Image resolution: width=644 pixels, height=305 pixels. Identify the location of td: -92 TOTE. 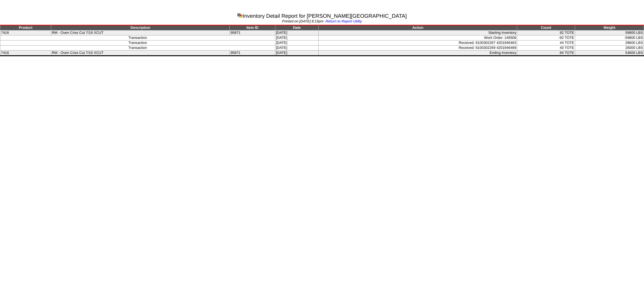
(546, 38).